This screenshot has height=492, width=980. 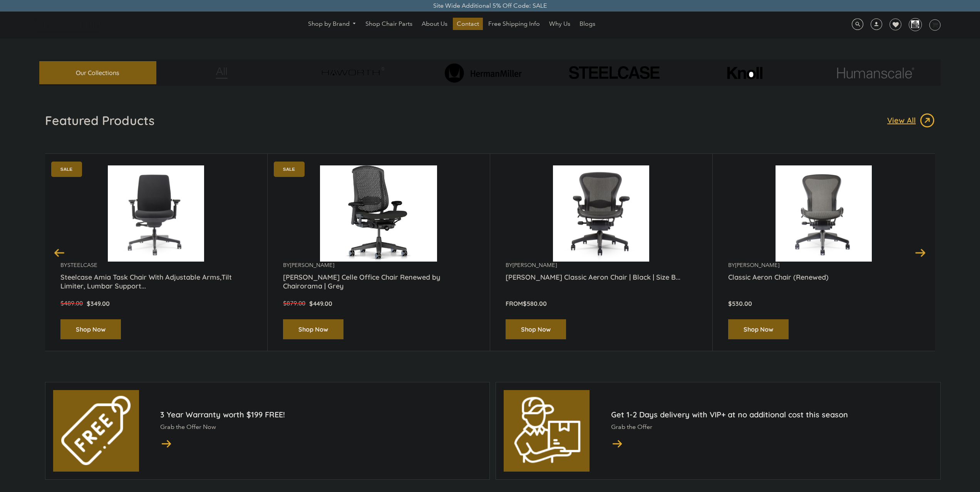 What do you see at coordinates (156, 213) in the screenshot?
I see `img: Amia Chair by chairorama.com` at bounding box center [156, 213].